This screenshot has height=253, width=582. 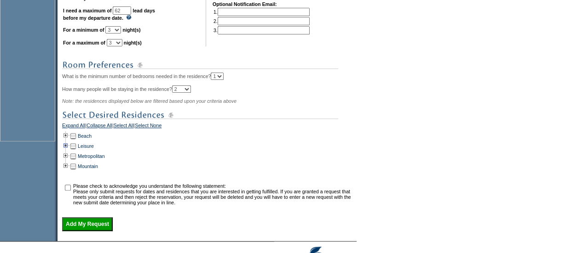 I want to click on b: lead days before my departure date., so click(x=109, y=14).